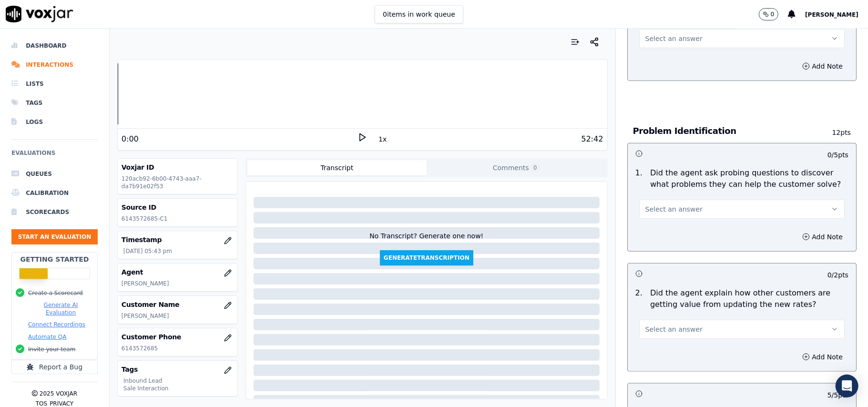  Describe the element at coordinates (178, 182) in the screenshot. I see `p: 120acb92-6b00-4743-aaa7-da7b91e02f53` at that location.